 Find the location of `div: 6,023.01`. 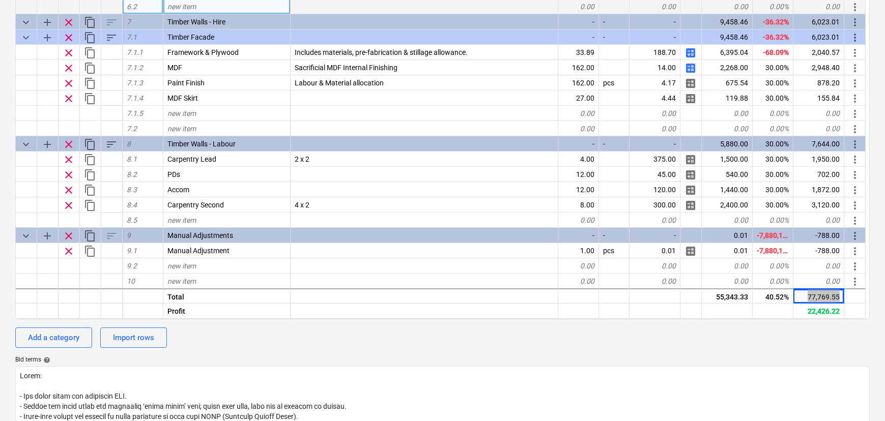

div: 6,023.01 is located at coordinates (819, 37).